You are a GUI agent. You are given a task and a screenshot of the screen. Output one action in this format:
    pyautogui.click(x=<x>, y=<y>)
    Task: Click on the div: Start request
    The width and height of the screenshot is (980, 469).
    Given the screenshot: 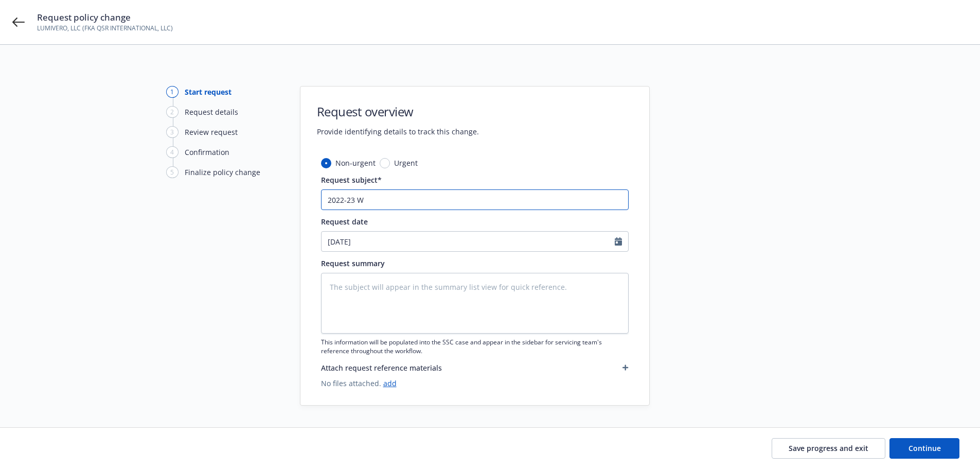 What is the action you would take?
    pyautogui.click(x=208, y=91)
    